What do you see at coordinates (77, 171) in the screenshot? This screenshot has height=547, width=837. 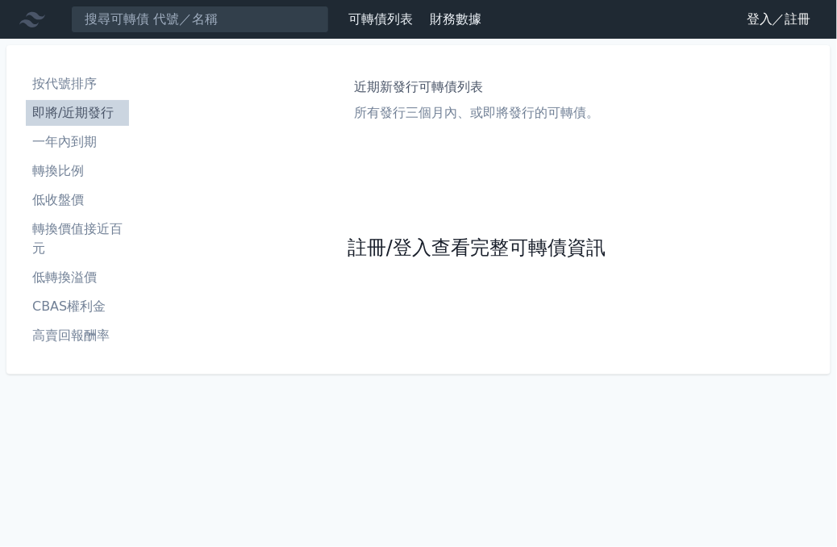 I see `a: 轉換比例` at bounding box center [77, 171].